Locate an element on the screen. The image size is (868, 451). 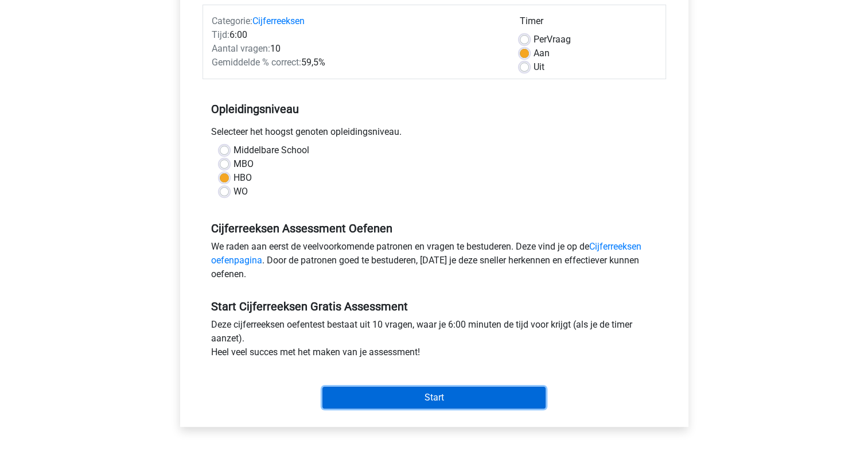
a: Cijferreeksen is located at coordinates (278, 21).